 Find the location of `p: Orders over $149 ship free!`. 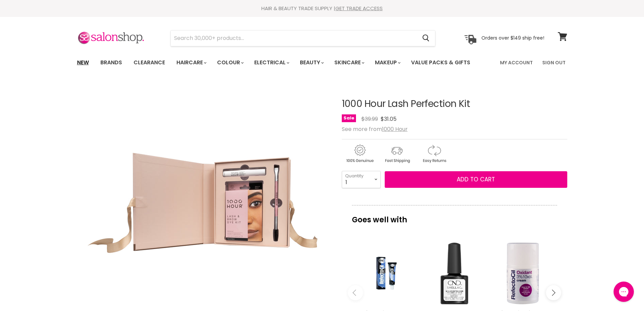

p: Orders over $149 ship free! is located at coordinates (513, 38).